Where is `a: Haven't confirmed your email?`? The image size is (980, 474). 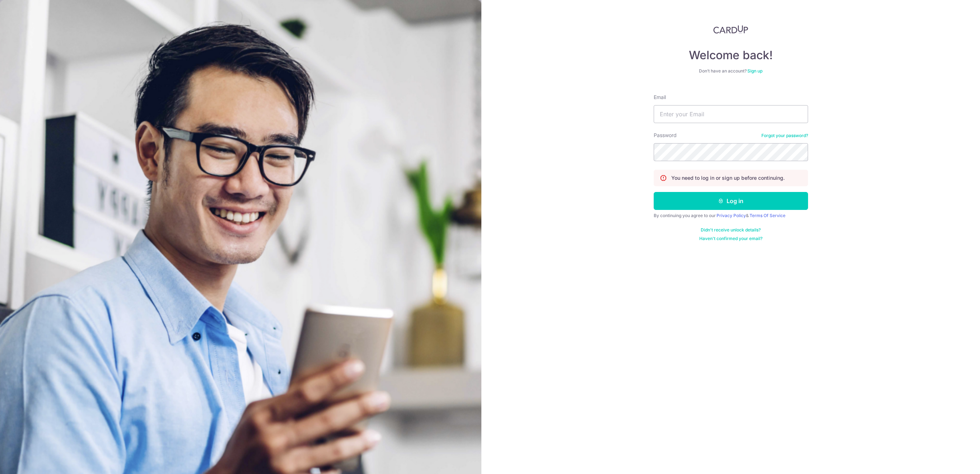
a: Haven't confirmed your email? is located at coordinates (731, 239).